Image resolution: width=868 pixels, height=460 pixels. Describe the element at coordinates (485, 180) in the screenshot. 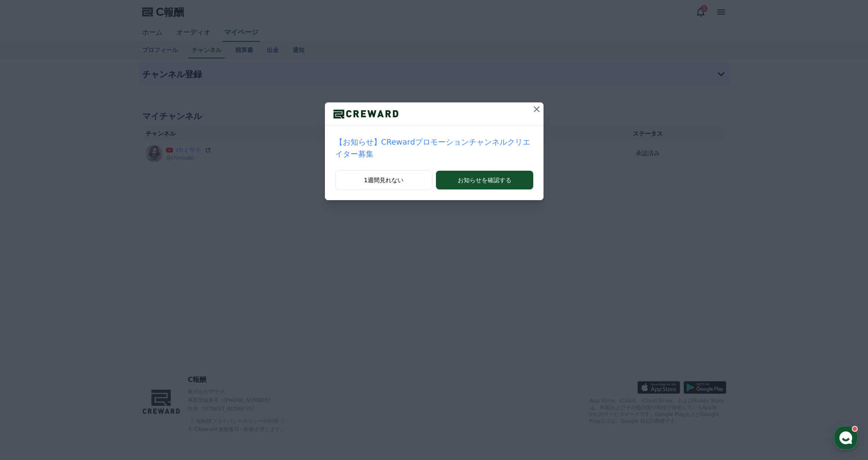

I see `button: お知らせを確認する` at that location.